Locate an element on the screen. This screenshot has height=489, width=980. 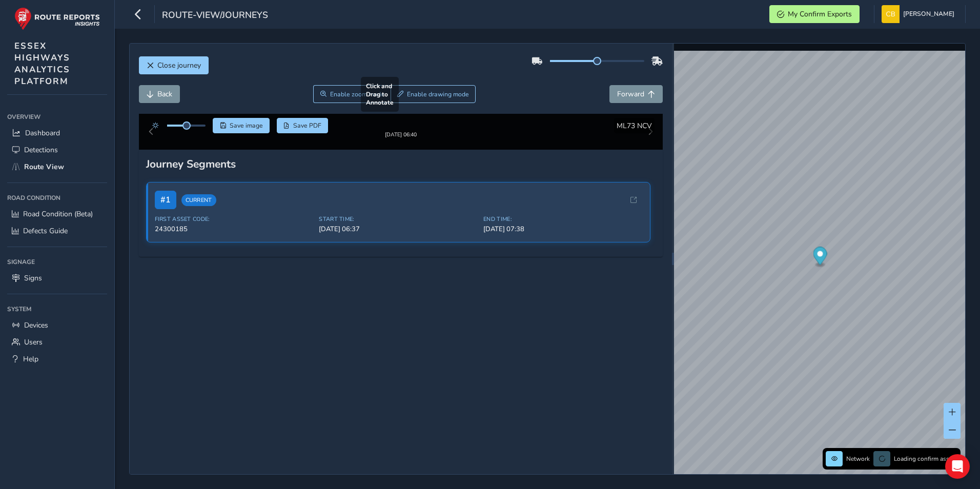
a: Dashboard is located at coordinates (57, 133).